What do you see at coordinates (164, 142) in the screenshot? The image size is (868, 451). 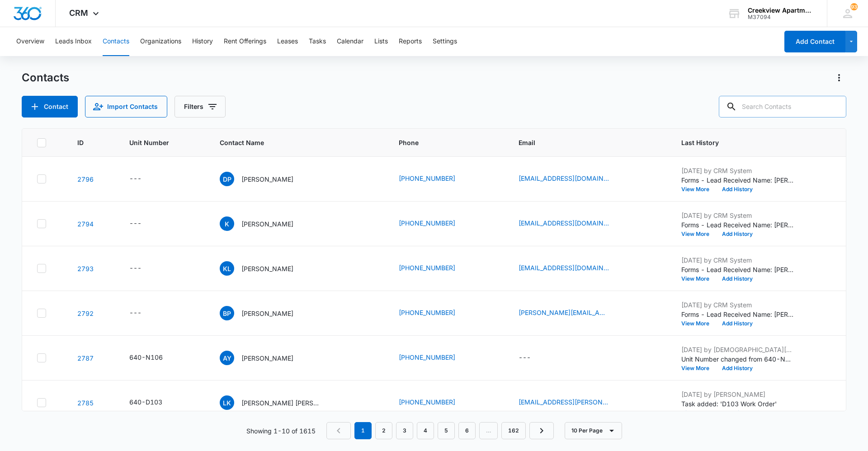 I see `span: Unit Number` at bounding box center [164, 142].